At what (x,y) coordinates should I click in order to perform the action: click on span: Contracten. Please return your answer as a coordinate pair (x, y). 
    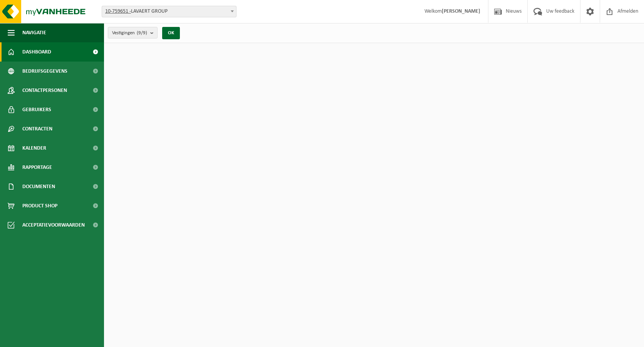
    Looking at the image, I should click on (38, 129).